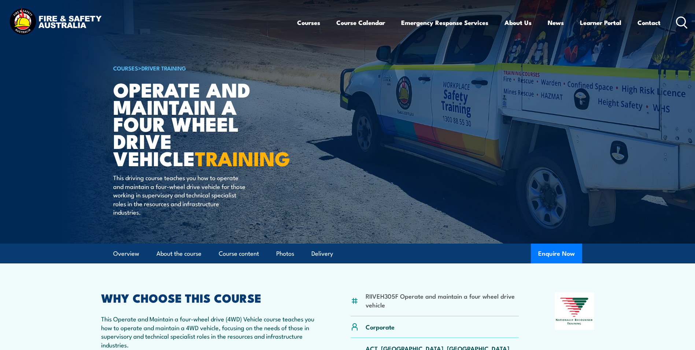 The height and width of the screenshot is (350, 695). I want to click on p: This driving course teaches you how to operate and maintain a four-wheel drive vehicle for those ..., so click(180, 194).